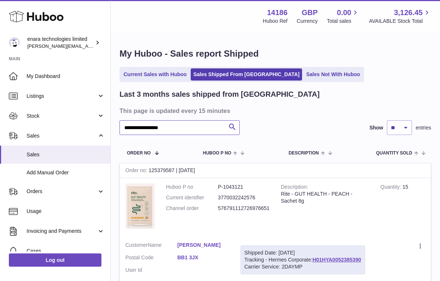  Describe the element at coordinates (399, 21) in the screenshot. I see `span: AVAILABLE Stock Total` at that location.